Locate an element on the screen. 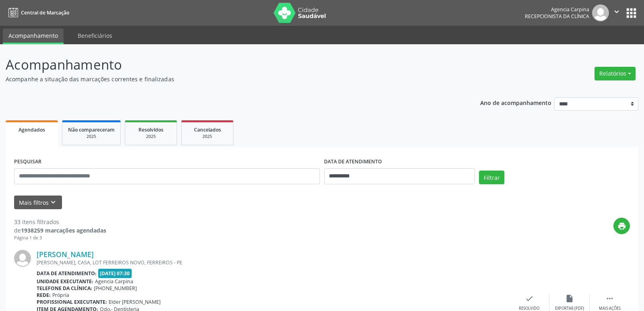 This screenshot has height=311, width=644. span: Não compareceram is located at coordinates (91, 130).